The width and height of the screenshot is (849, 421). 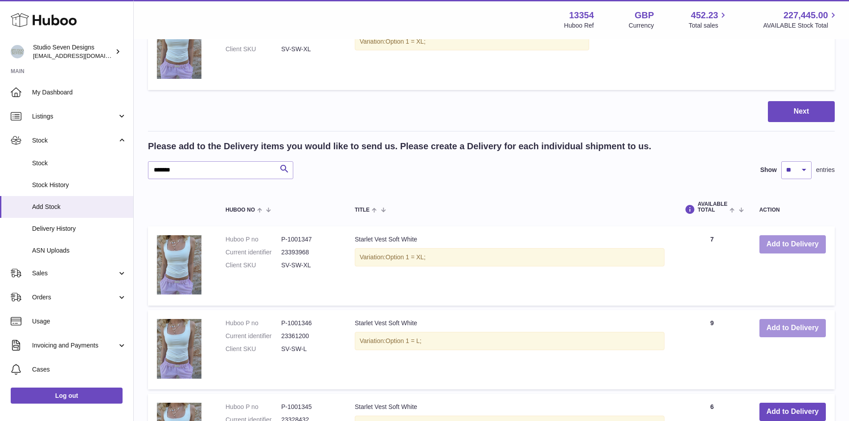 What do you see at coordinates (713, 207) in the screenshot?
I see `span: AVAILABLE Total` at bounding box center [713, 207].